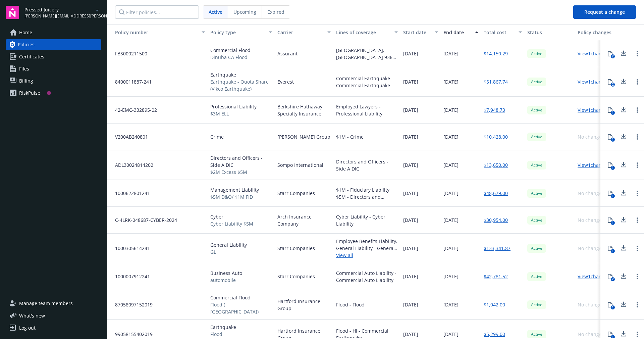 This screenshot has width=644, height=339. Describe the element at coordinates (304, 110) in the screenshot. I see `span: Berkshire Hathaway Specialty Insurance` at that location.